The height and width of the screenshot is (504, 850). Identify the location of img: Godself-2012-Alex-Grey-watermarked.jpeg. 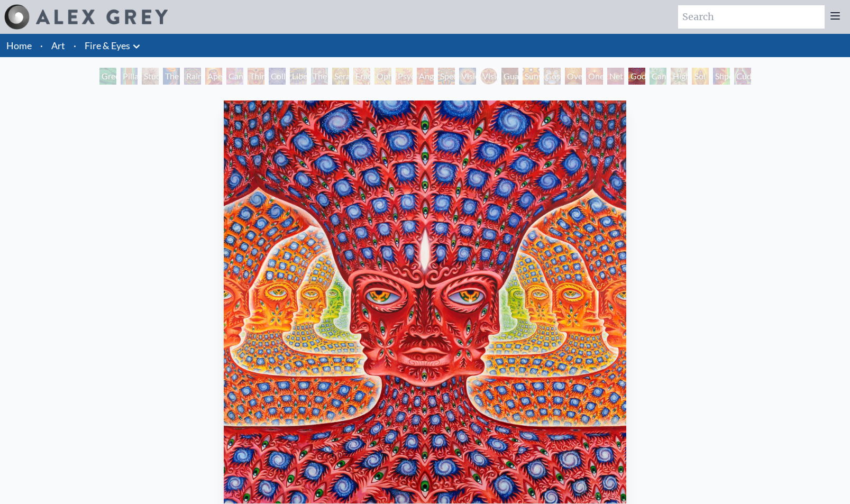
(424, 302).